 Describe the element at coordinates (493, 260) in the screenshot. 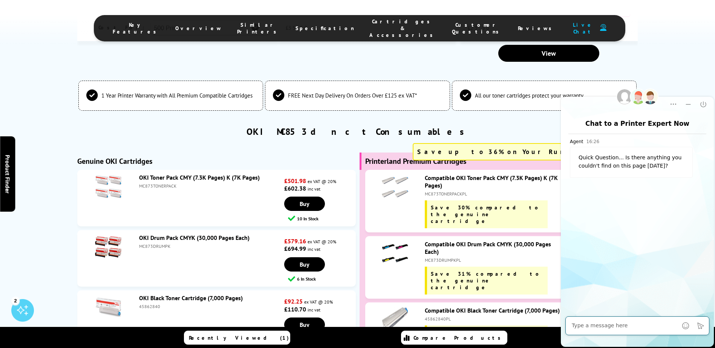

I see `div: MC873DRUMPKPL` at that location.